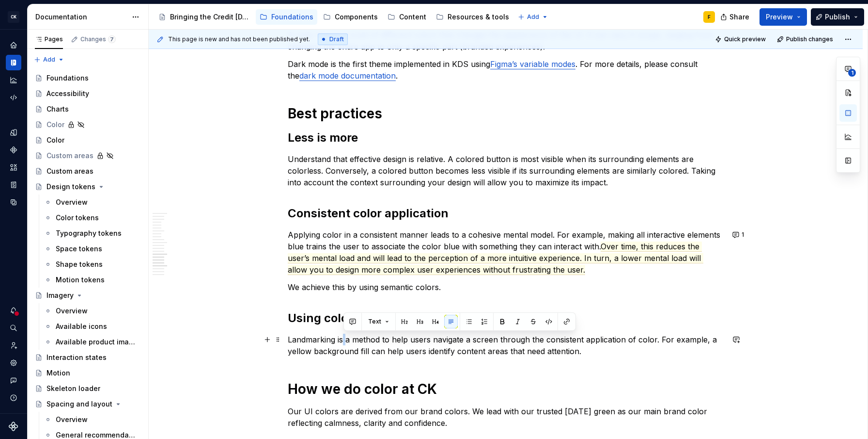  I want to click on a: Settings, so click(13, 362).